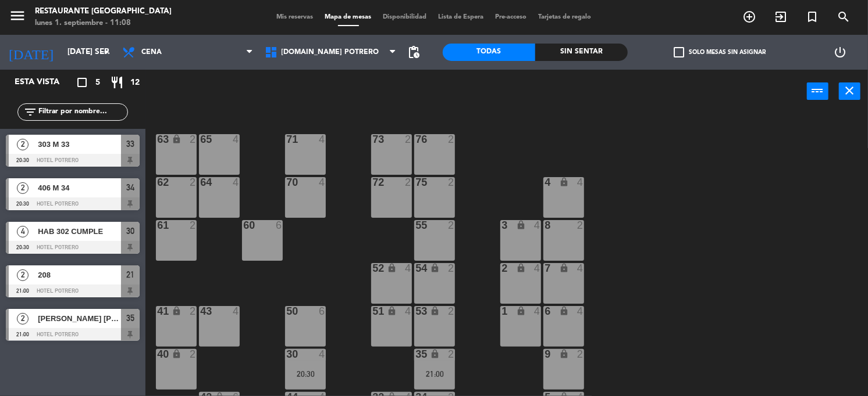 The height and width of the screenshot is (396, 868). I want to click on input: Filtrar por nombre..., so click(82, 112).